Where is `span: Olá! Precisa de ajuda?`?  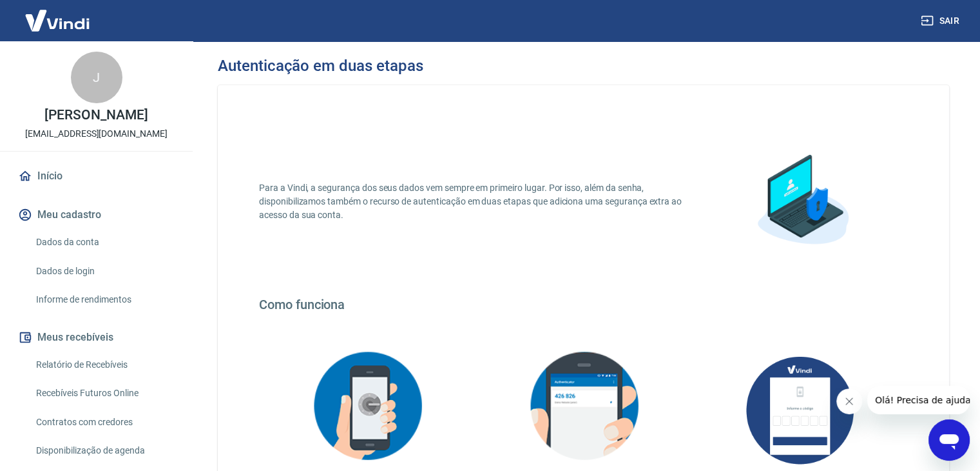 span: Olá! Precisa de ajuda? is located at coordinates (58, 14).